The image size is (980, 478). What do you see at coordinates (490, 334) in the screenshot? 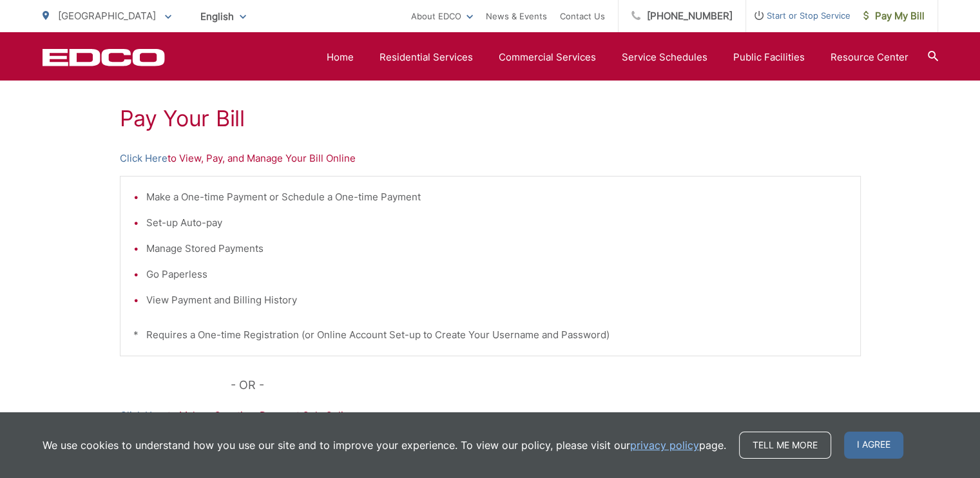
I see `p: * Requires a One-time Registration (or Online Account Set-up to Create Your Username and Password)` at bounding box center [490, 334].